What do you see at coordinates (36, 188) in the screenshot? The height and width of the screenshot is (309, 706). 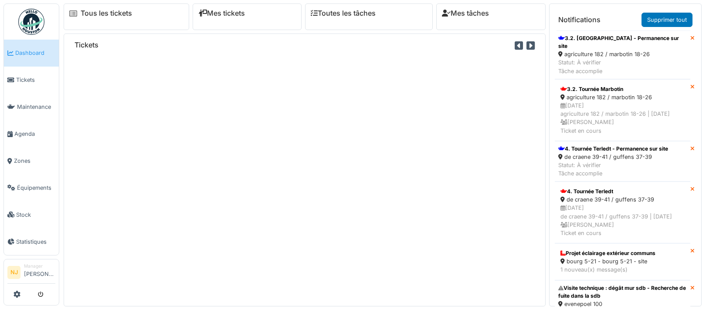 I see `span: Équipements` at bounding box center [36, 188].